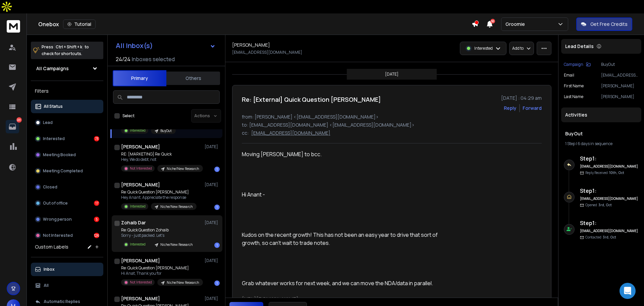 This screenshot has width=644, height=306. What do you see at coordinates (67, 285) in the screenshot?
I see `button: All` at bounding box center [67, 285].